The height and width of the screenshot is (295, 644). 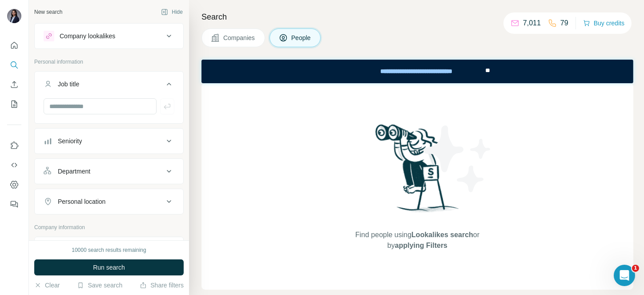 I want to click on h4: Search, so click(x=417, y=17).